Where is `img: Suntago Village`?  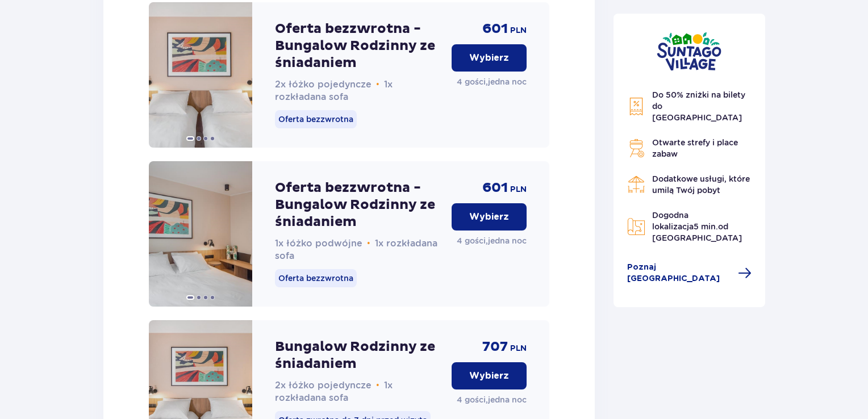 img: Suntago Village is located at coordinates (689, 51).